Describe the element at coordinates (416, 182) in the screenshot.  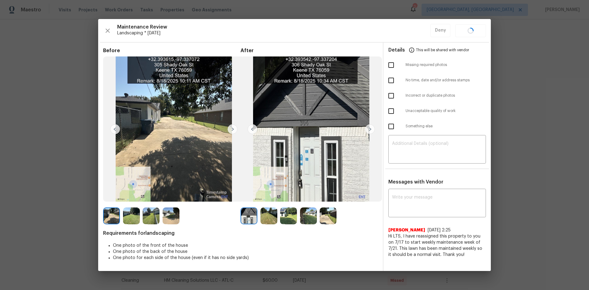
I see `span: Messages with Vendor` at that location.